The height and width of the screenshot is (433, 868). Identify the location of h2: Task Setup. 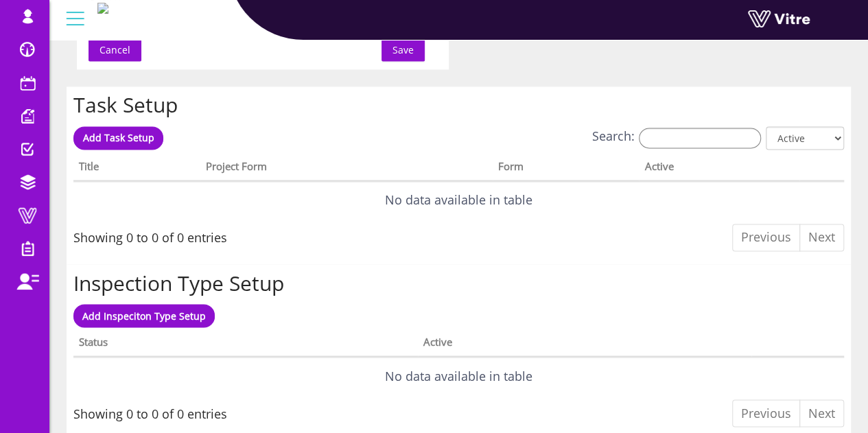
(458, 104).